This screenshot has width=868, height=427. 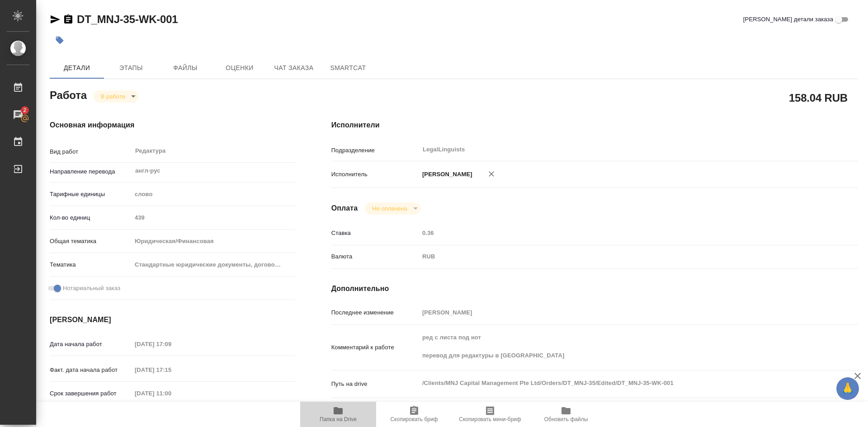 What do you see at coordinates (375, 348) in the screenshot?
I see `p: Комментарий к работе` at bounding box center [375, 348].